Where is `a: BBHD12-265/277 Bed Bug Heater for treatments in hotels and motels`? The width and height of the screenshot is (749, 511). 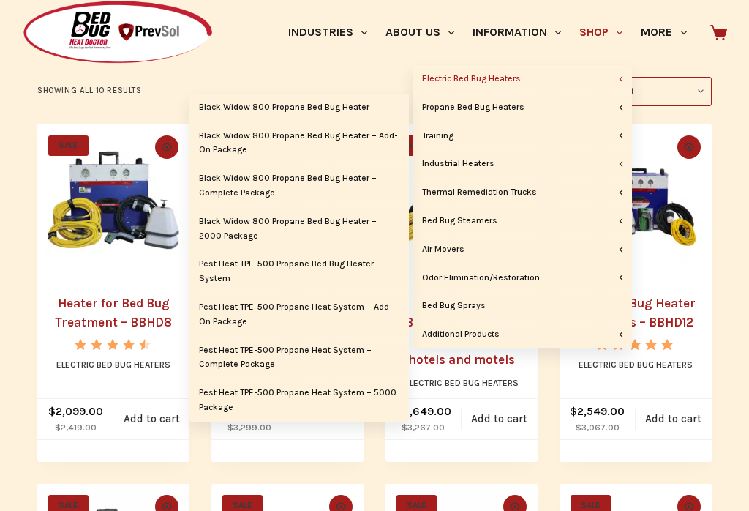
a: BBHD12-265/277 Bed Bug Heater for treatments in hotels and motels is located at coordinates (461, 331).